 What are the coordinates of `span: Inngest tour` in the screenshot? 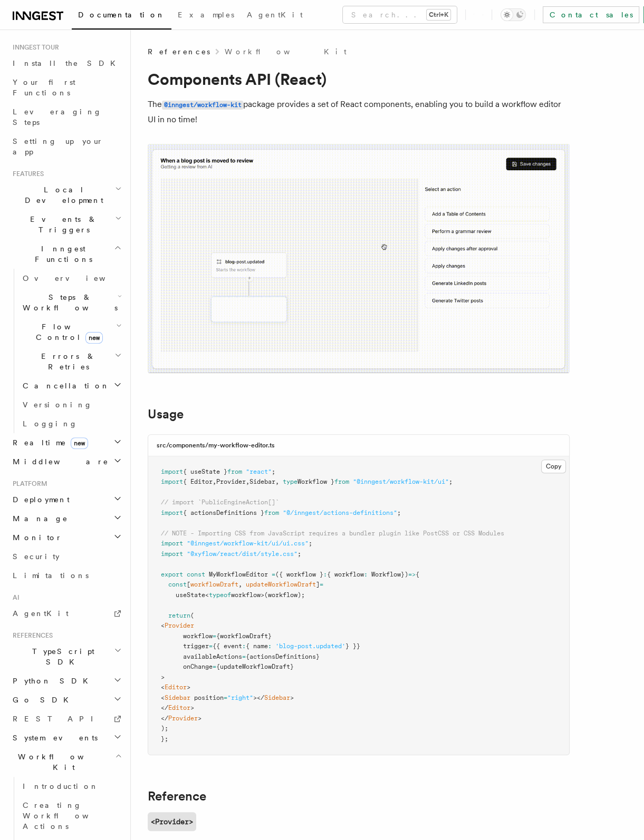 It's located at (34, 48).